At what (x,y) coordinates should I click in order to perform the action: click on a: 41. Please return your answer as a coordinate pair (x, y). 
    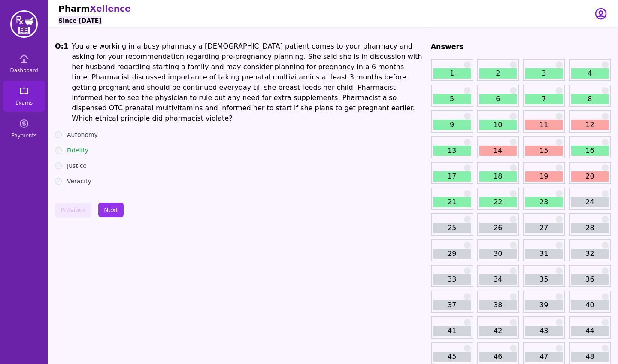
    Looking at the image, I should click on (452, 331).